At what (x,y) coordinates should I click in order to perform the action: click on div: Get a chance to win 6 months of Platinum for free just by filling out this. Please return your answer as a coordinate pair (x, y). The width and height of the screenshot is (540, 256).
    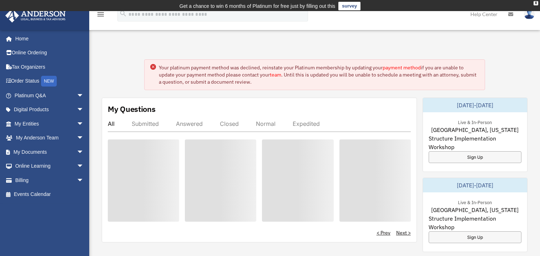
    Looking at the image, I should click on (257, 6).